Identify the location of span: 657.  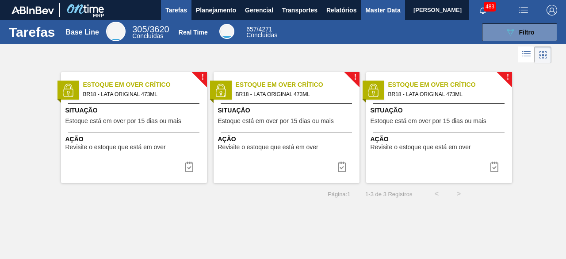
(251, 29).